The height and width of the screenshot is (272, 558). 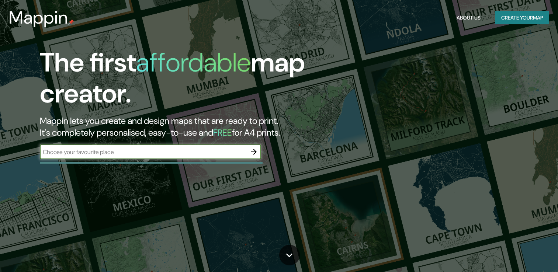 I want to click on h3: Mappin, so click(x=38, y=18).